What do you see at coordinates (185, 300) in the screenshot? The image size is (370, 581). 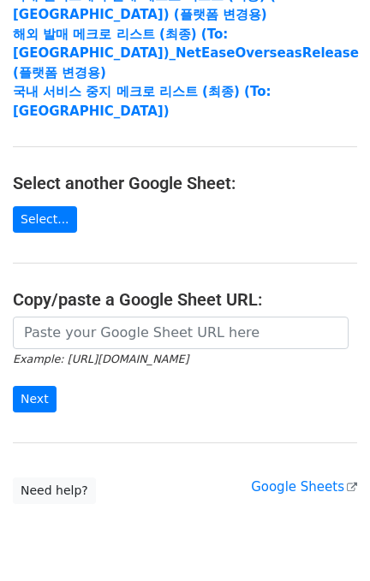 I see `h4: Copy/paste a Google Sheet URL:` at bounding box center [185, 300].